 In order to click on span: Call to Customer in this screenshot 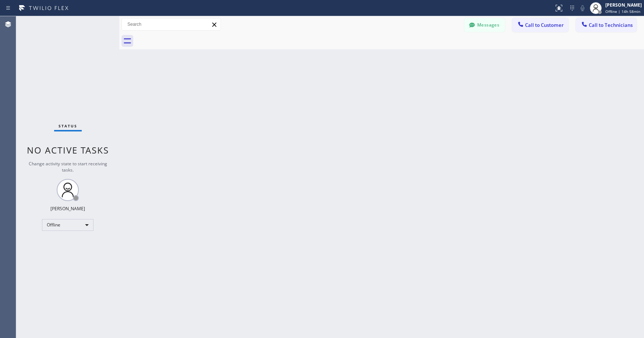, I will do `click(544, 25)`.